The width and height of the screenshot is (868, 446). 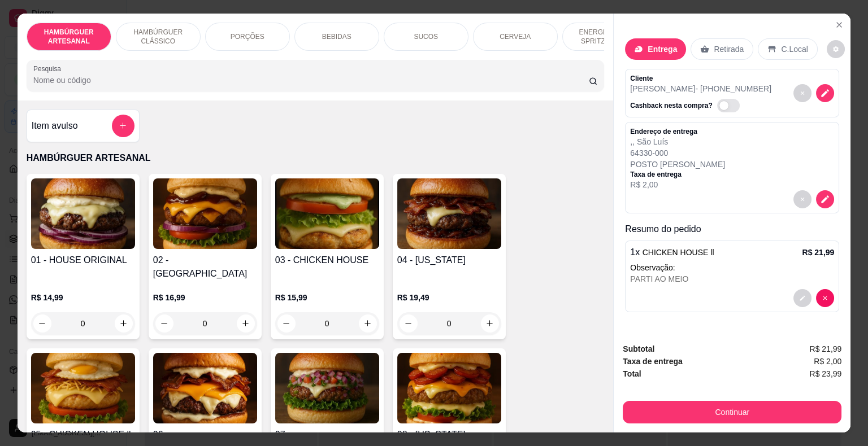 I want to click on h4: 03 - CHICKEN HOUSE, so click(x=327, y=260).